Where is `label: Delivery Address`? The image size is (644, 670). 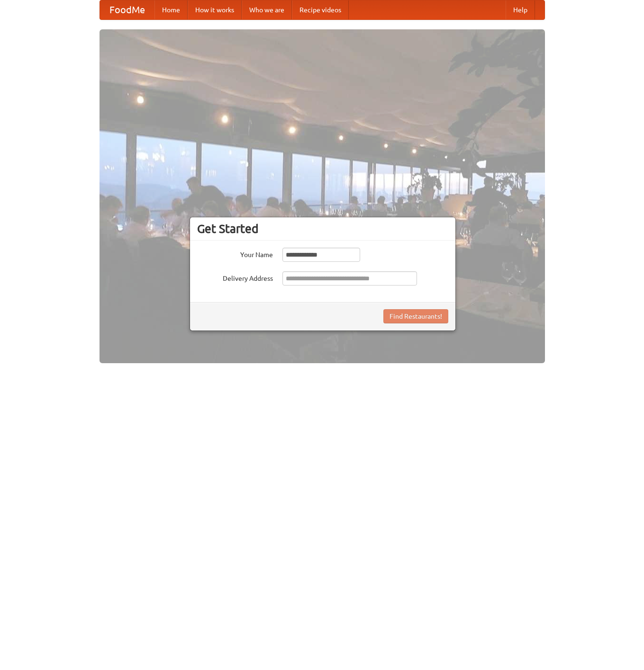 label: Delivery Address is located at coordinates (235, 277).